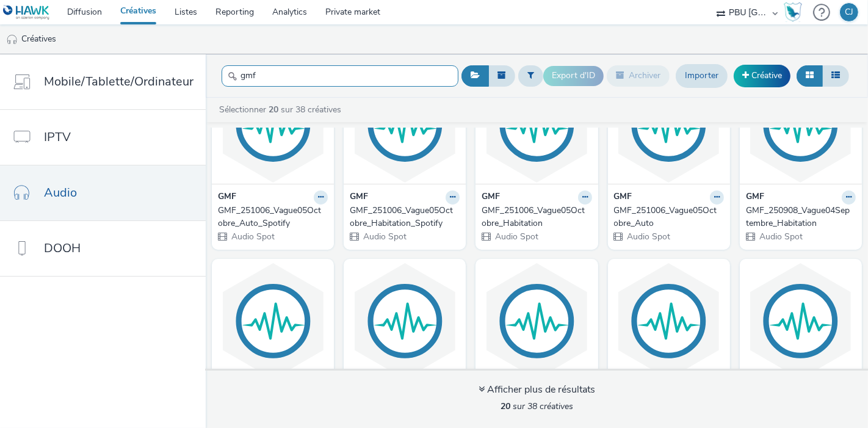 This screenshot has width=868, height=428. What do you see at coordinates (537, 321) in the screenshot?
I see `img: GMF_250908_Vague04Septembre_Auto_Spotify visual` at bounding box center [537, 321].